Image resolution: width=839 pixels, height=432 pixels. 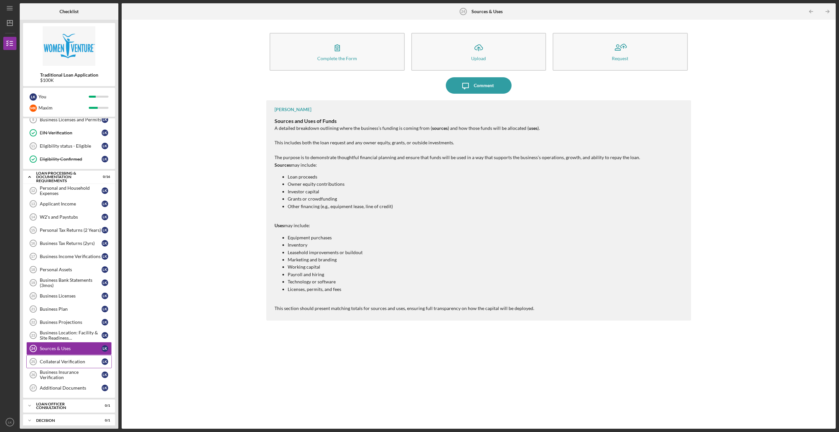 What do you see at coordinates (33, 362) in the screenshot?
I see `tspan: 25` at bounding box center [33, 362].